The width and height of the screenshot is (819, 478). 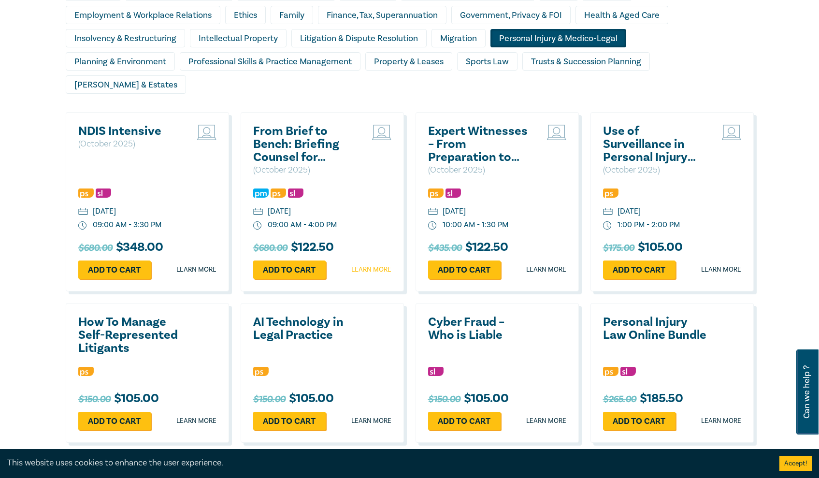 I want to click on h2: Expert Witnesses – From Preparation to Examination, so click(x=480, y=144).